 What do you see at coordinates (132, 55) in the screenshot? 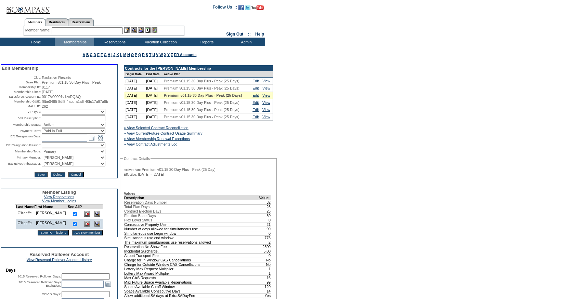
I see `a: O` at bounding box center [132, 55].